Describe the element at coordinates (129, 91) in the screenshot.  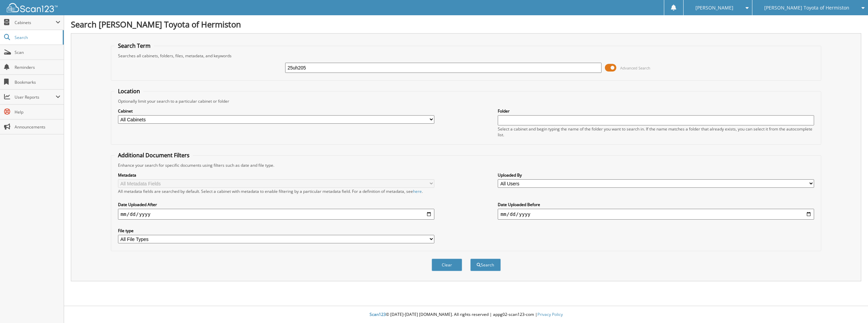
I see `legend: Location` at that location.